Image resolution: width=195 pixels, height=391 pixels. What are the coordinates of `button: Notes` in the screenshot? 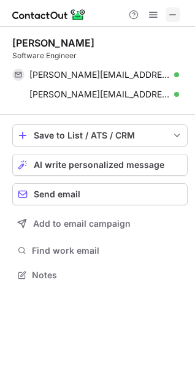 It's located at (100, 275).